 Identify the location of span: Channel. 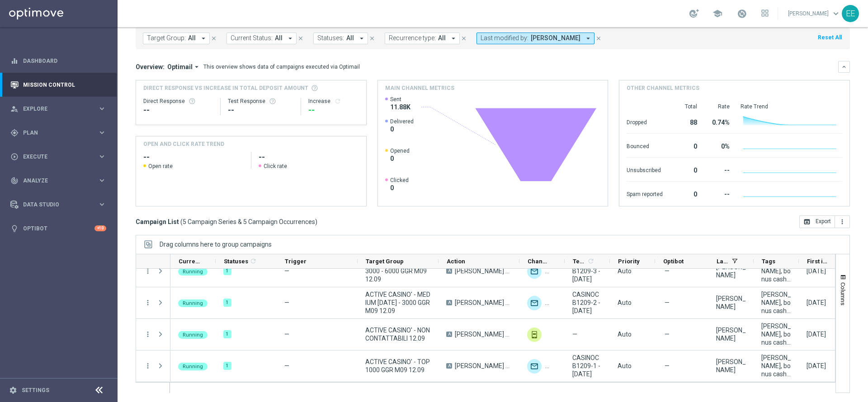
(538, 261).